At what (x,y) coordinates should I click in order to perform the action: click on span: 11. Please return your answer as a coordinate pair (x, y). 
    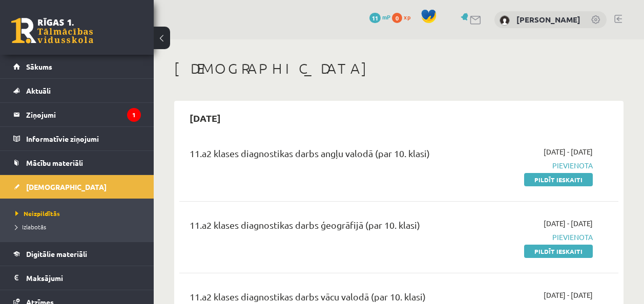
    Looking at the image, I should click on (376, 18).